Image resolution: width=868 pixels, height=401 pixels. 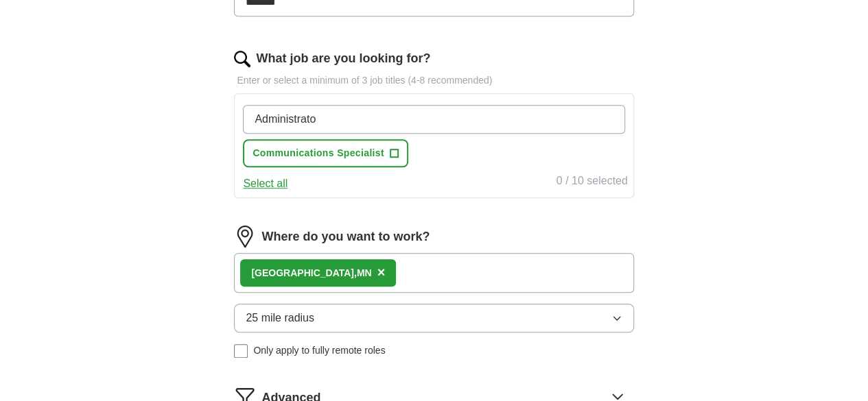 What do you see at coordinates (319, 350) in the screenshot?
I see `span: Only apply to fully remote roles` at bounding box center [319, 350].